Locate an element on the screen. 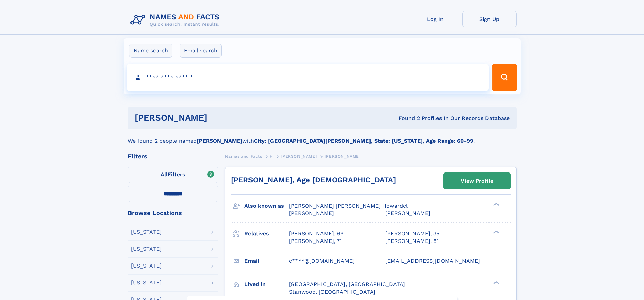 The image size is (644, 300). div: Filters is located at coordinates (173, 156).